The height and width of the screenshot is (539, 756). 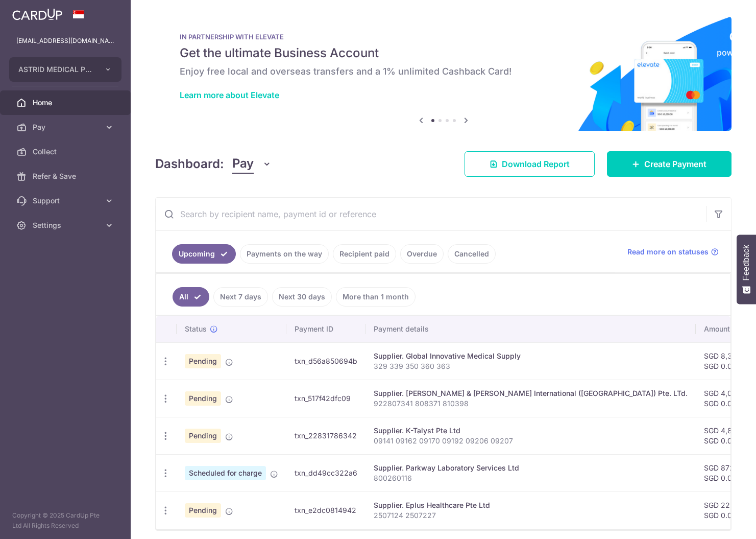 I want to click on p: 329 339 350 360 363, so click(x=530, y=366).